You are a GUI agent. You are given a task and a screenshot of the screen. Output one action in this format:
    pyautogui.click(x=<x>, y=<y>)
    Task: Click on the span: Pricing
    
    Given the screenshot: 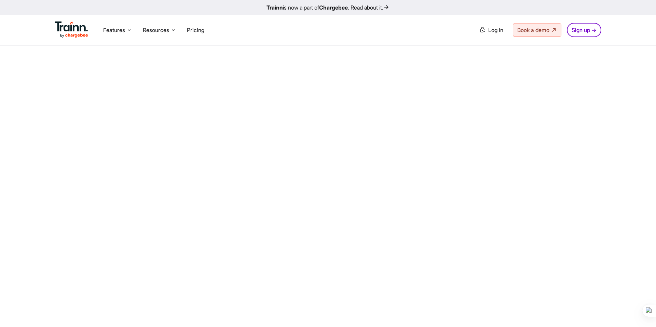 What is the action you would take?
    pyautogui.click(x=195, y=30)
    